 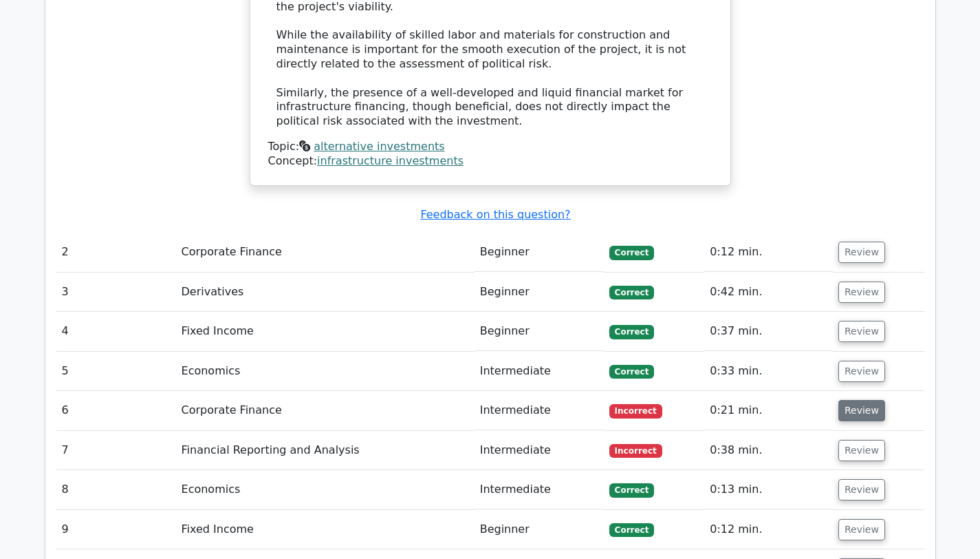 I want to click on td: 4, so click(x=117, y=331).